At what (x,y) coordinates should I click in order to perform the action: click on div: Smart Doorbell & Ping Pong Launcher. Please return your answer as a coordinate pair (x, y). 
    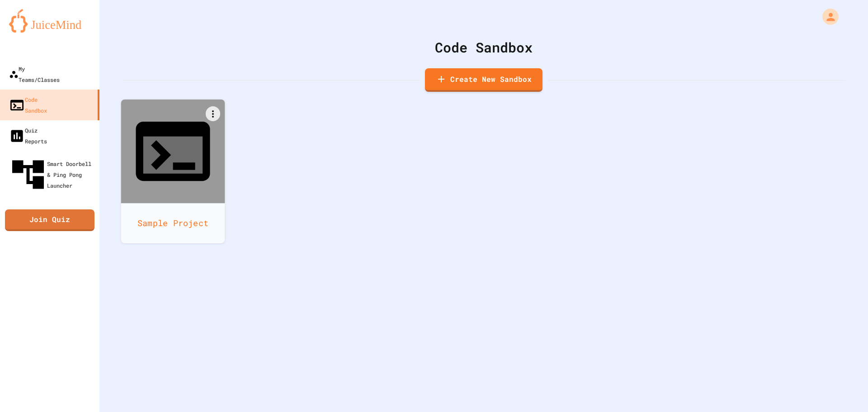
    Looking at the image, I should click on (53, 175).